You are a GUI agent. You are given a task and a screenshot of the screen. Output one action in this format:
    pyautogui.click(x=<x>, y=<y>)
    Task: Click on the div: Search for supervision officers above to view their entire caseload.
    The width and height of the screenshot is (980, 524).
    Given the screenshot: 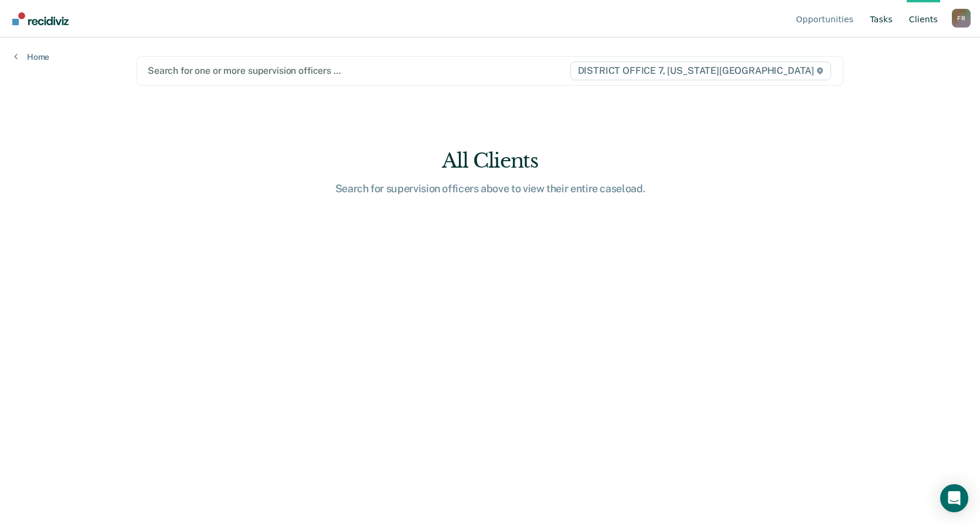 What is the action you would take?
    pyautogui.click(x=490, y=189)
    